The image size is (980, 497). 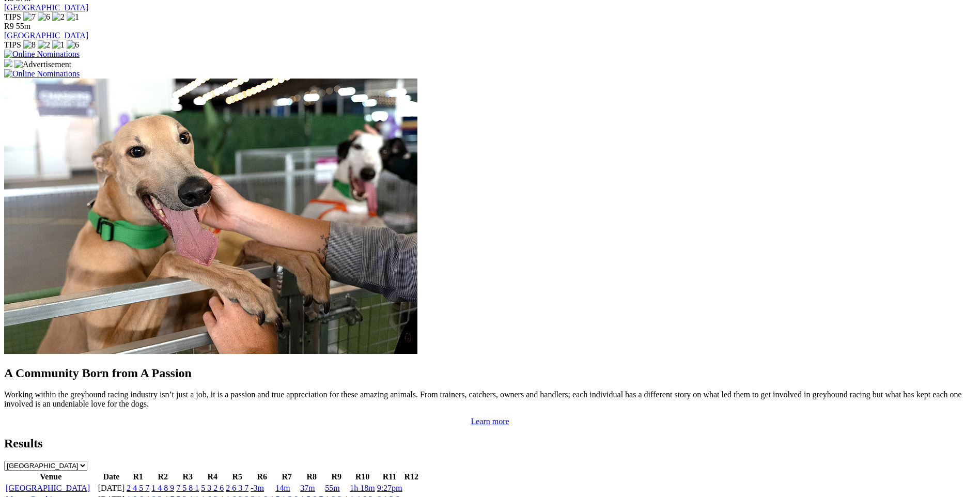 I want to click on th: R10, so click(x=362, y=477).